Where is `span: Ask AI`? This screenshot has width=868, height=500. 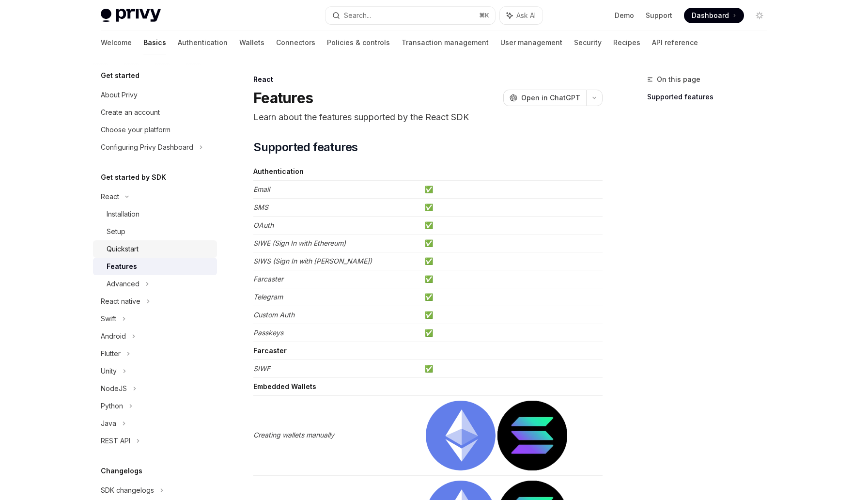 span: Ask AI is located at coordinates (527, 15).